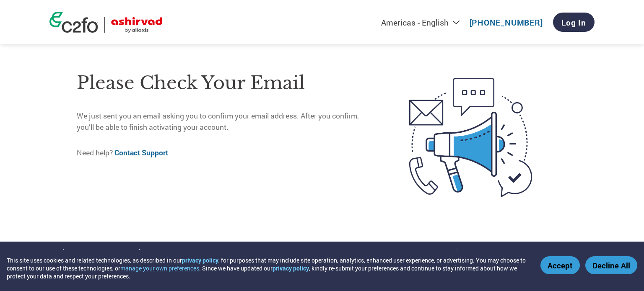  What do you see at coordinates (137, 24) in the screenshot?
I see `img: Ashirvad` at bounding box center [137, 24].